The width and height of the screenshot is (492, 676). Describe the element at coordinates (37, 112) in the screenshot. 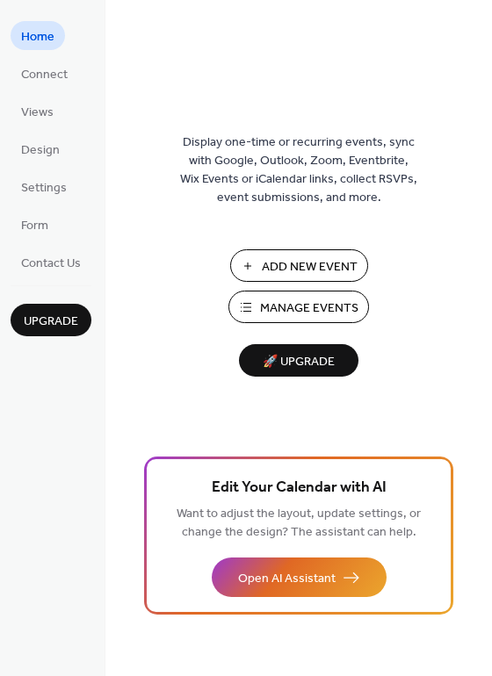

I see `span: Views` at that location.